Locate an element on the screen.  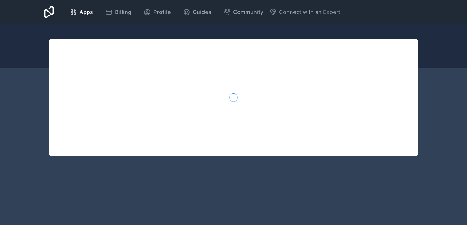
a: Community is located at coordinates (243, 12).